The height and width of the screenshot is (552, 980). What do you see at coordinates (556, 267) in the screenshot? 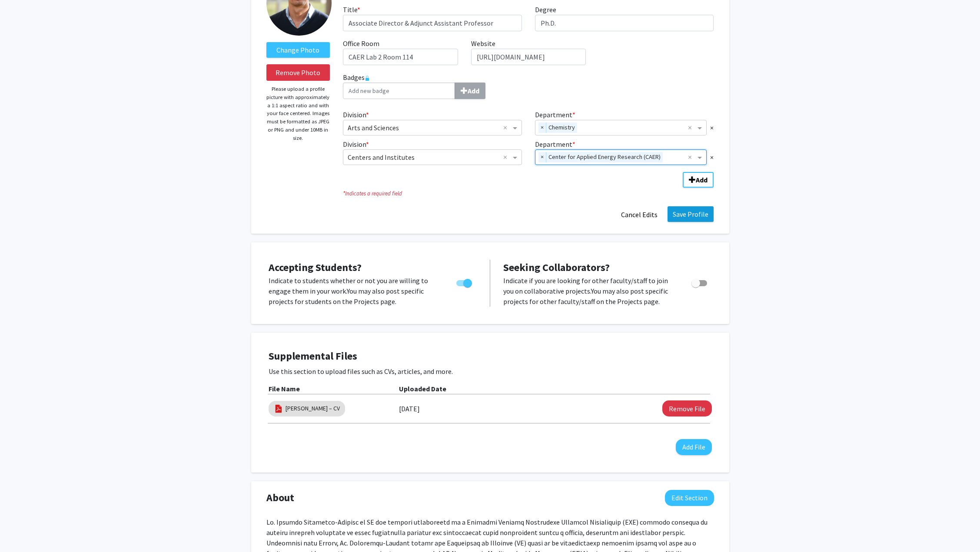
I see `span: Seeking Collaborators?` at bounding box center [556, 267].